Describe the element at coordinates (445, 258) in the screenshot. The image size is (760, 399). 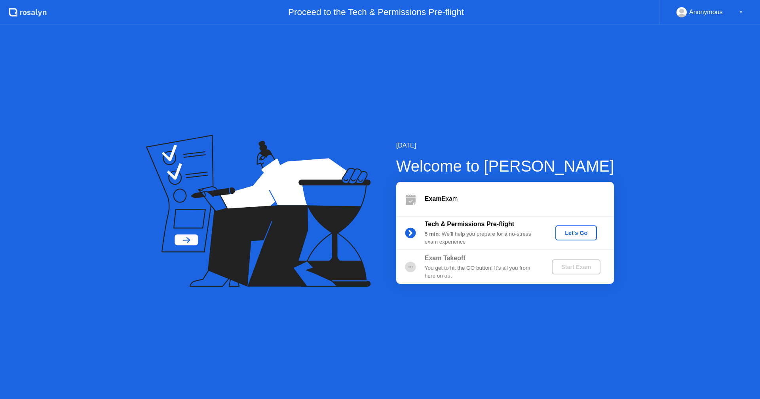
I see `b: Exam Takeoff` at that location.